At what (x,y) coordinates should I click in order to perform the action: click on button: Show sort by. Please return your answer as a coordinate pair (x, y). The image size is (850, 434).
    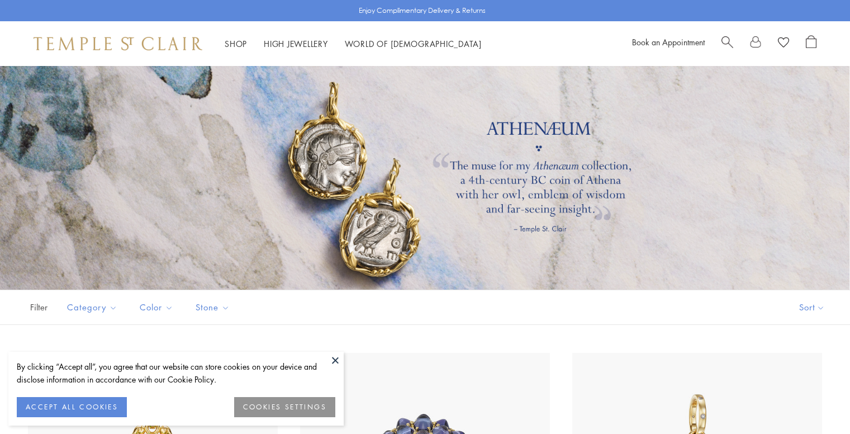
    Looking at the image, I should click on (812, 307).